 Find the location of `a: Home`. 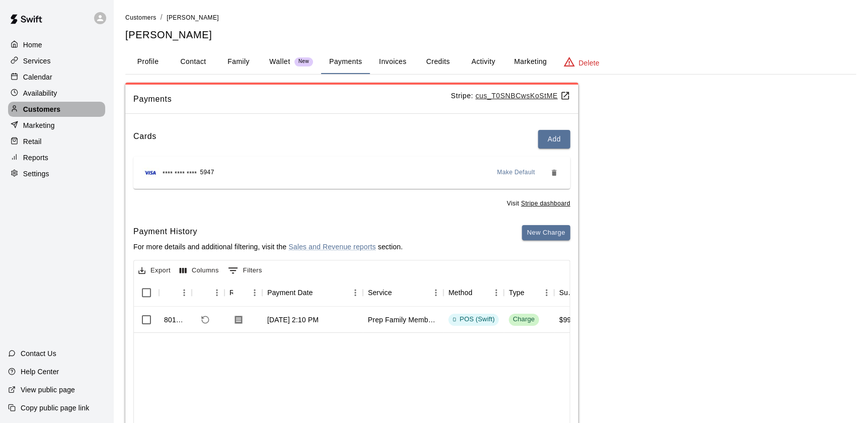

a: Home is located at coordinates (56, 45).